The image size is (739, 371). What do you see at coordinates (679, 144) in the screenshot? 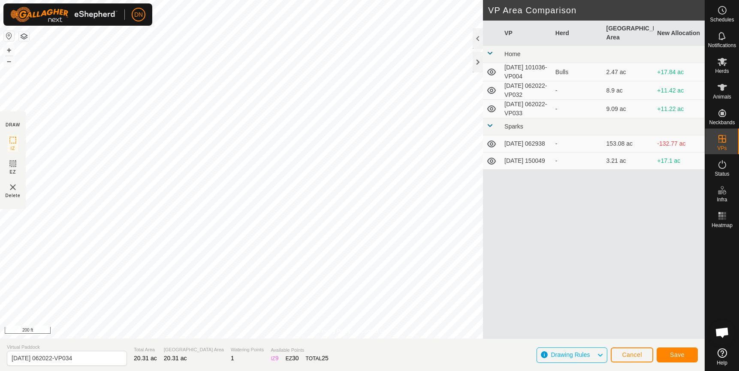
I see `td: -132.77 ac` at bounding box center [679, 144].